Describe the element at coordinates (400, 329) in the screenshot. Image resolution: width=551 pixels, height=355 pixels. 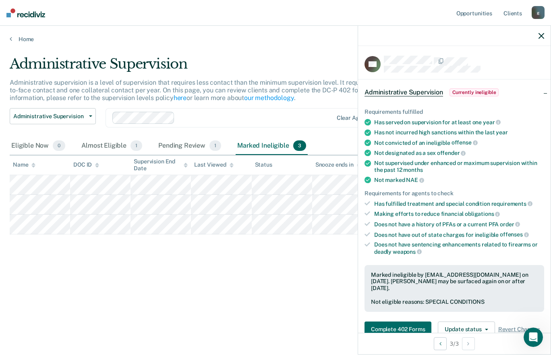
I see `a: Complete 402 Forms` at that location.